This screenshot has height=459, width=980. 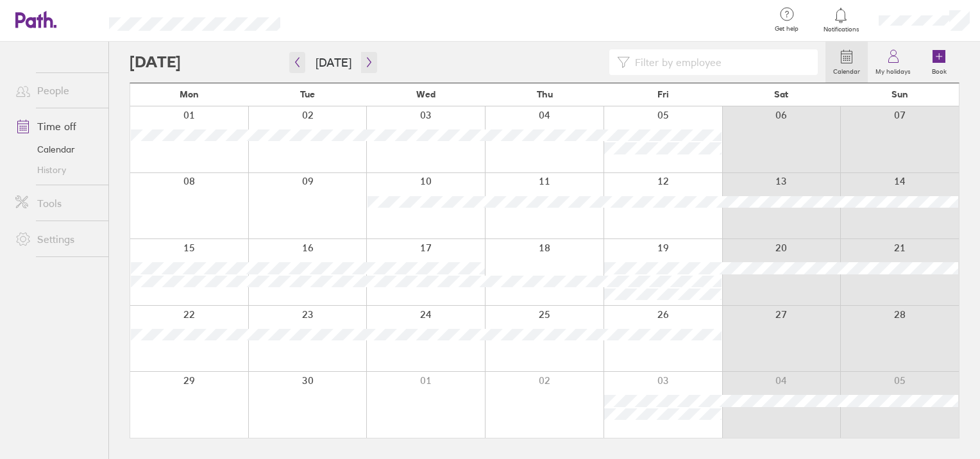 What do you see at coordinates (56, 170) in the screenshot?
I see `a: History` at bounding box center [56, 170].